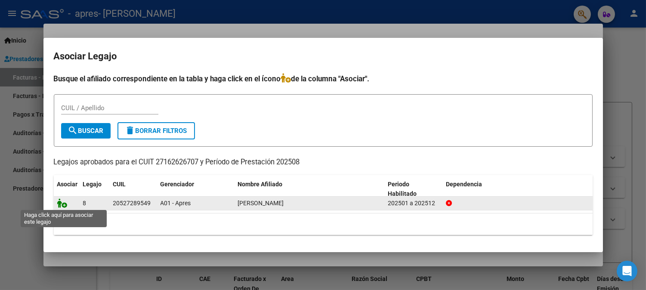  Describe the element at coordinates (67, 189) in the screenshot. I see `datatable-header-cell: Asociar` at that location.